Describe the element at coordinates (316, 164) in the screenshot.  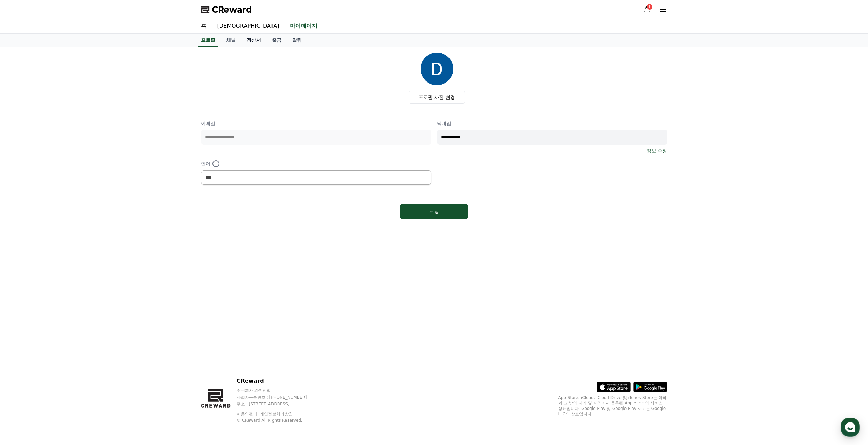
I see `p: 언어` at that location.